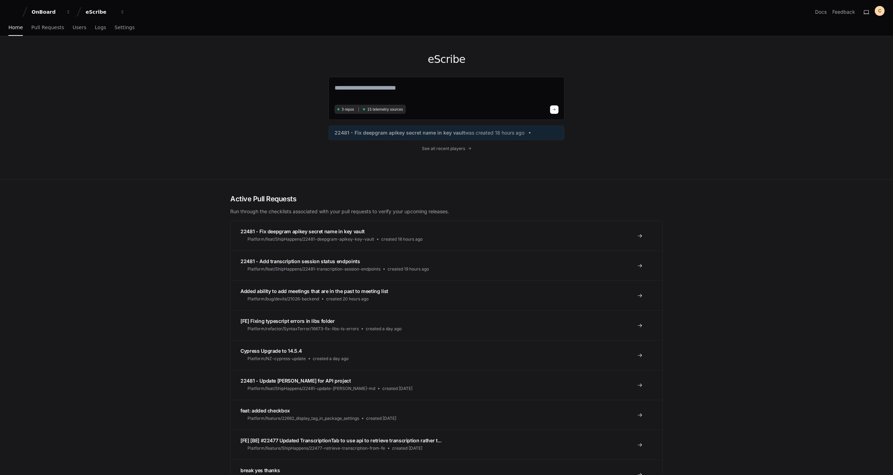  Describe the element at coordinates (100, 27) in the screenshot. I see `span: Logs` at that location.